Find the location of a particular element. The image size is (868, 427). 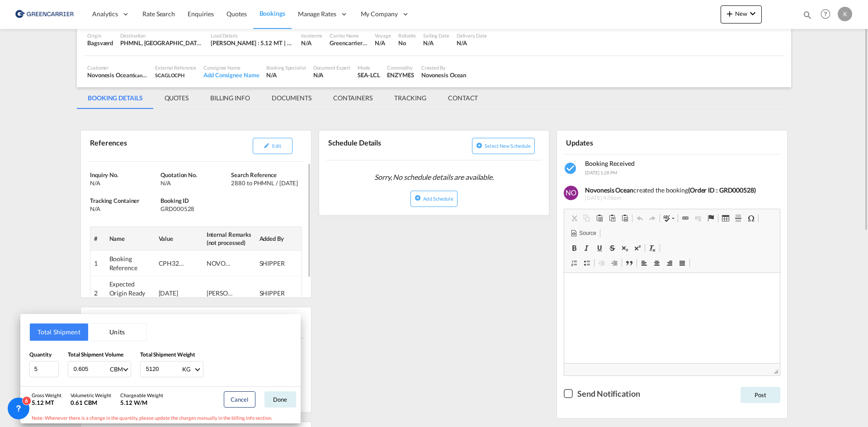

button: Done is located at coordinates (280, 400).